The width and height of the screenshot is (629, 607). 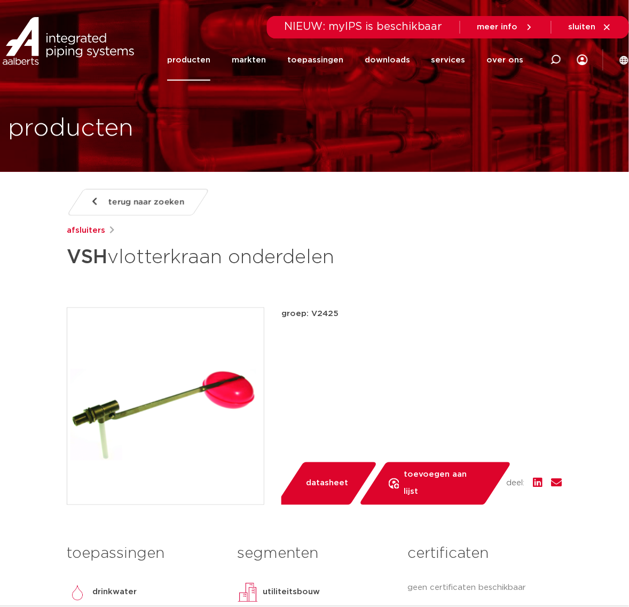 I want to click on a: toepassingen, so click(x=315, y=60).